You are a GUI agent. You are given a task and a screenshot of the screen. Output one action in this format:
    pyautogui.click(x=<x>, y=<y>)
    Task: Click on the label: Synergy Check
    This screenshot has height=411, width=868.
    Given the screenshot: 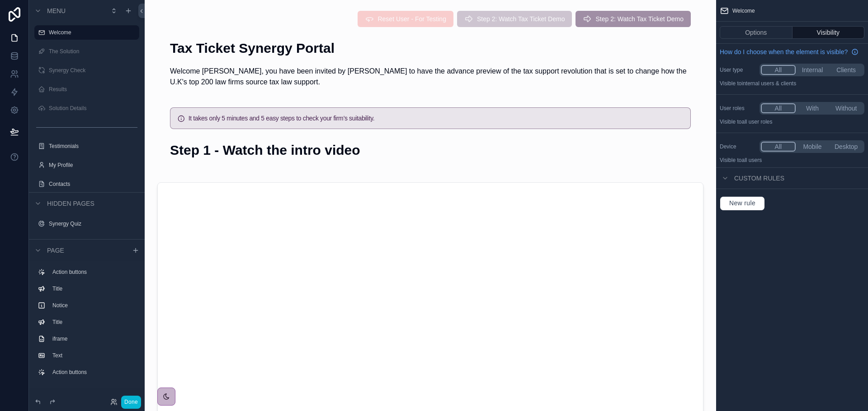 What is the action you would take?
    pyautogui.click(x=94, y=71)
    